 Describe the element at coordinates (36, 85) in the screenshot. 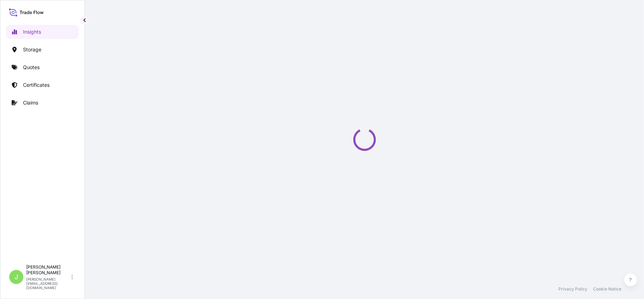

I see `p: Certificates` at that location.